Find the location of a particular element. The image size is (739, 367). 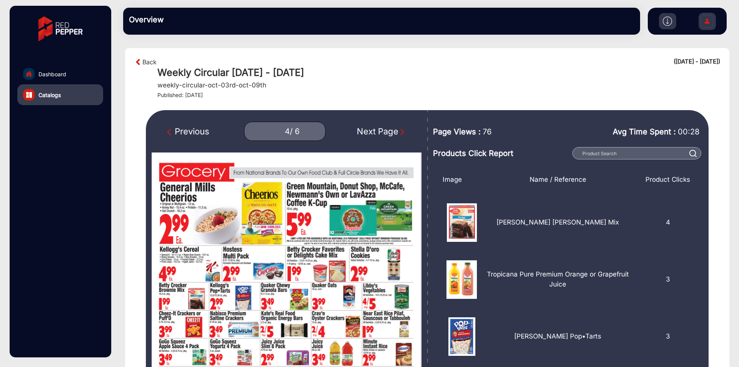

a: Dashboard is located at coordinates (60, 74).